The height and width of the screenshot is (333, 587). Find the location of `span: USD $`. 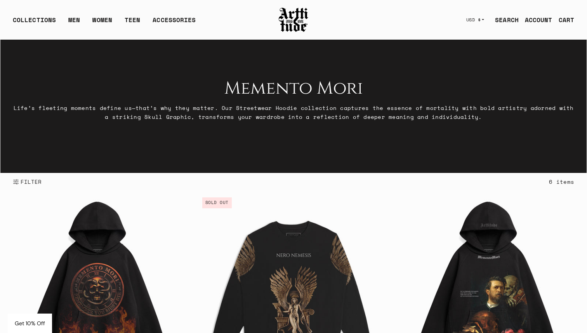

span: USD $ is located at coordinates (474, 20).